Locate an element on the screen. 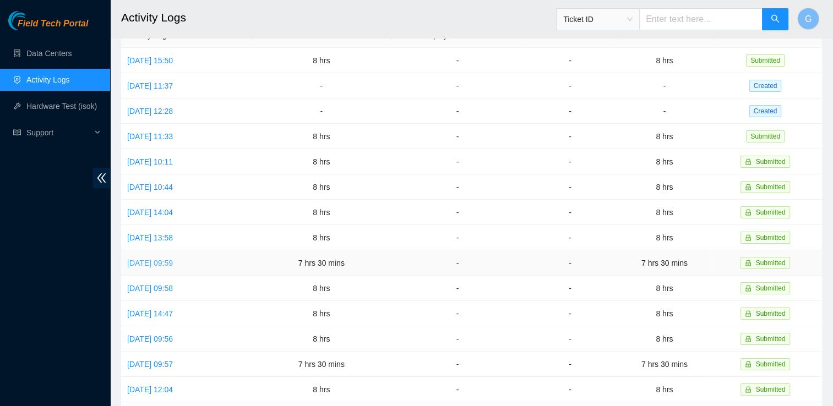 This screenshot has width=833, height=406. span: double-left is located at coordinates (101, 178).